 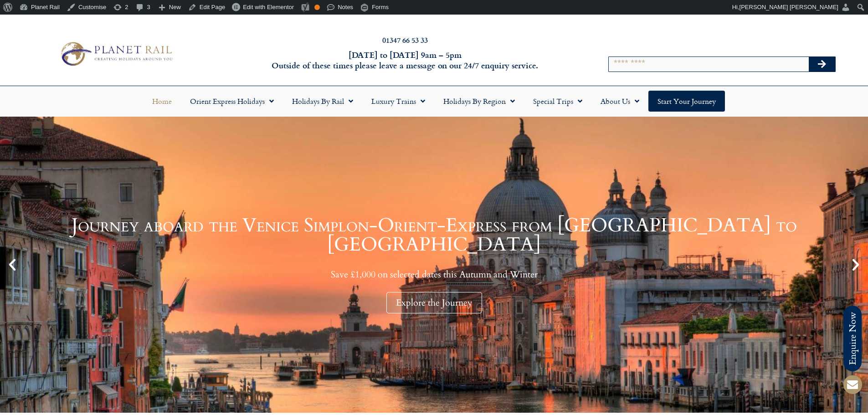 What do you see at coordinates (558, 101) in the screenshot?
I see `a: Special Trips` at bounding box center [558, 101].